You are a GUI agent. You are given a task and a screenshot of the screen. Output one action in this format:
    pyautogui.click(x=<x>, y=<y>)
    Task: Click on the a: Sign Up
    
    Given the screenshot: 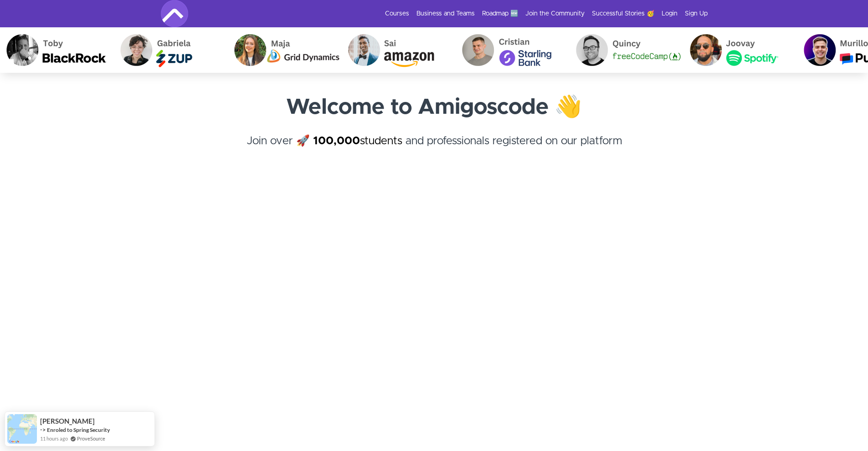 What is the action you would take?
    pyautogui.click(x=696, y=14)
    